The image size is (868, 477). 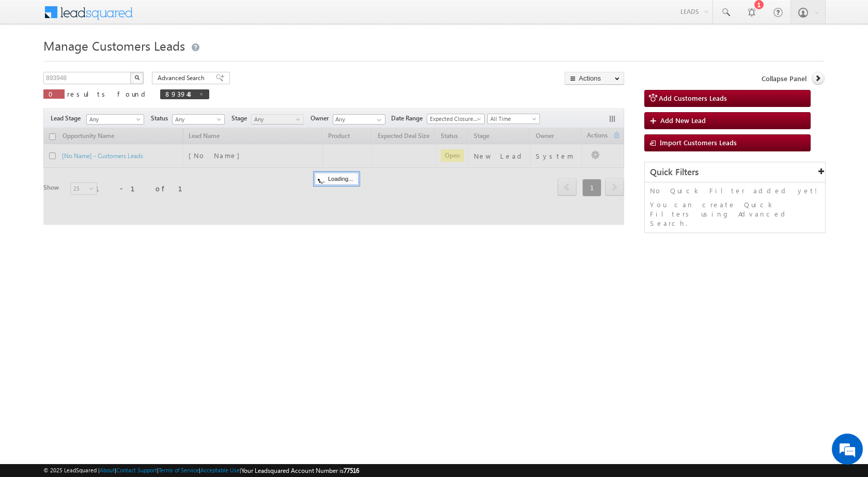 What do you see at coordinates (514, 119) in the screenshot?
I see `a: All Time` at bounding box center [514, 119].